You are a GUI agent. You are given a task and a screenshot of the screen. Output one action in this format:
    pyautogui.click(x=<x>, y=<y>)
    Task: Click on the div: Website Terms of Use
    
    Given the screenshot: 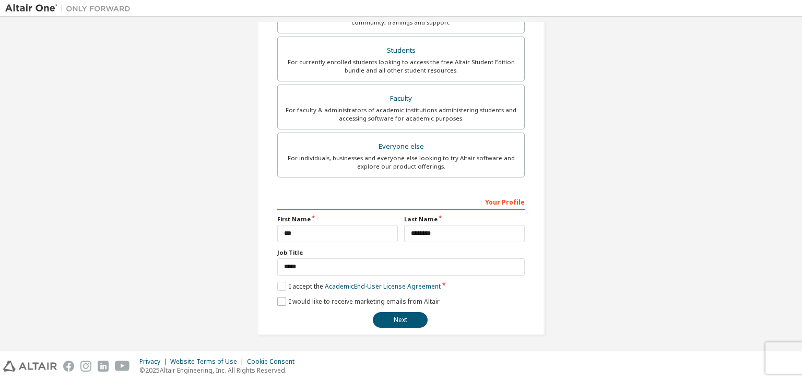 What is the action you would take?
    pyautogui.click(x=208, y=362)
    